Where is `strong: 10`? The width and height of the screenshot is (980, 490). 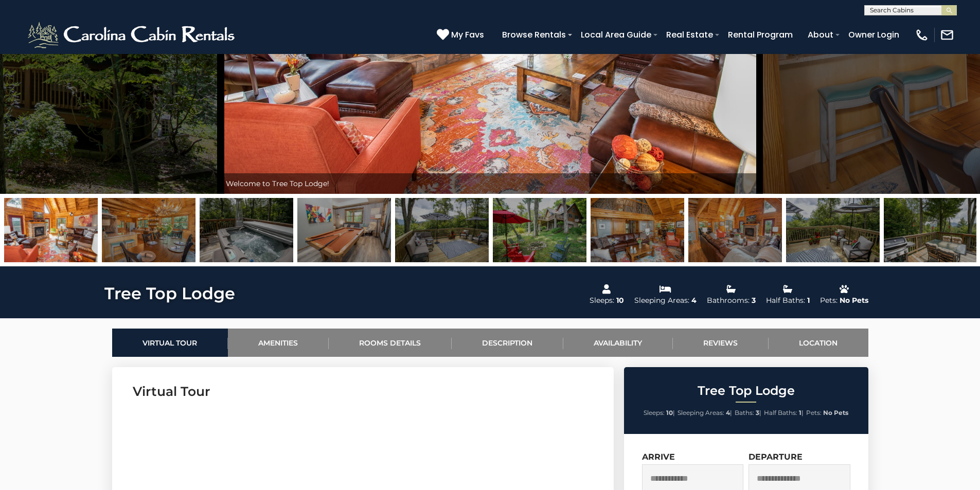 strong: 10 is located at coordinates (669, 412).